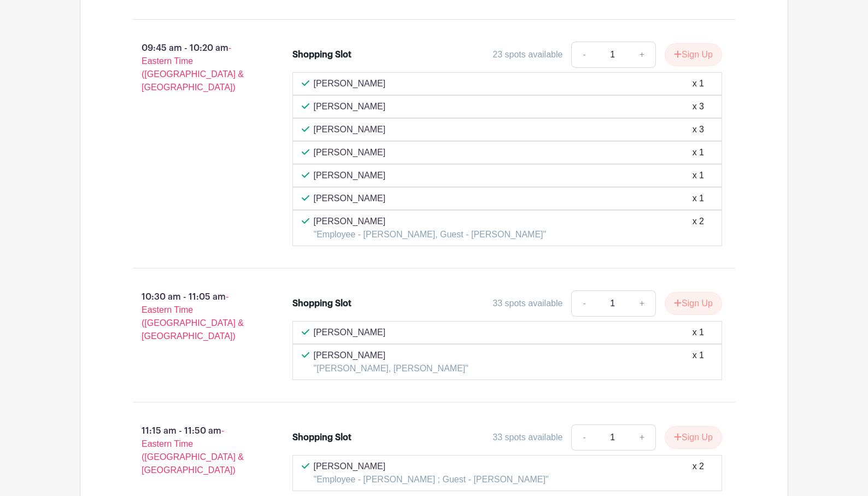 The image size is (868, 496). Describe the element at coordinates (195, 68) in the screenshot. I see `p: 09:45 am - 10:20 am` at that location.